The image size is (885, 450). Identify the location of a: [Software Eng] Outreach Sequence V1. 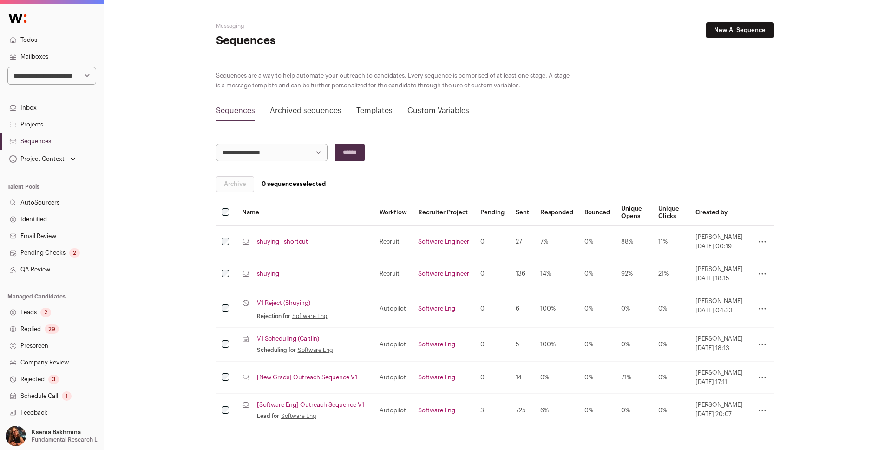
(310, 405).